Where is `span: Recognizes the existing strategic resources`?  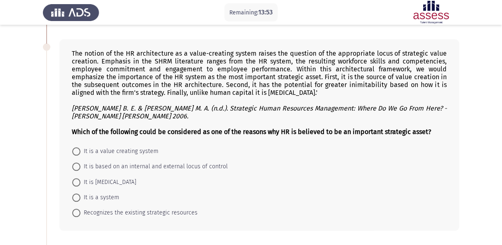 span: Recognizes the existing strategic resources is located at coordinates (139, 213).